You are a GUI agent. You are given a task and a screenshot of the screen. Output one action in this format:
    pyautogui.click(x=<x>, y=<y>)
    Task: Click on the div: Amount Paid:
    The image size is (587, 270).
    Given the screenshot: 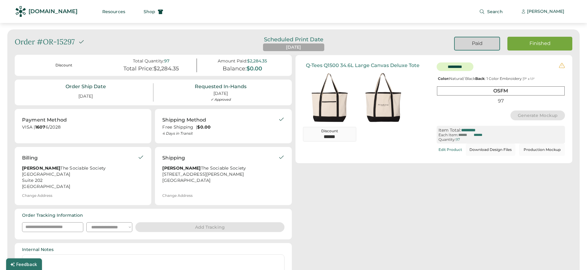 What is the action you would take?
    pyautogui.click(x=232, y=61)
    